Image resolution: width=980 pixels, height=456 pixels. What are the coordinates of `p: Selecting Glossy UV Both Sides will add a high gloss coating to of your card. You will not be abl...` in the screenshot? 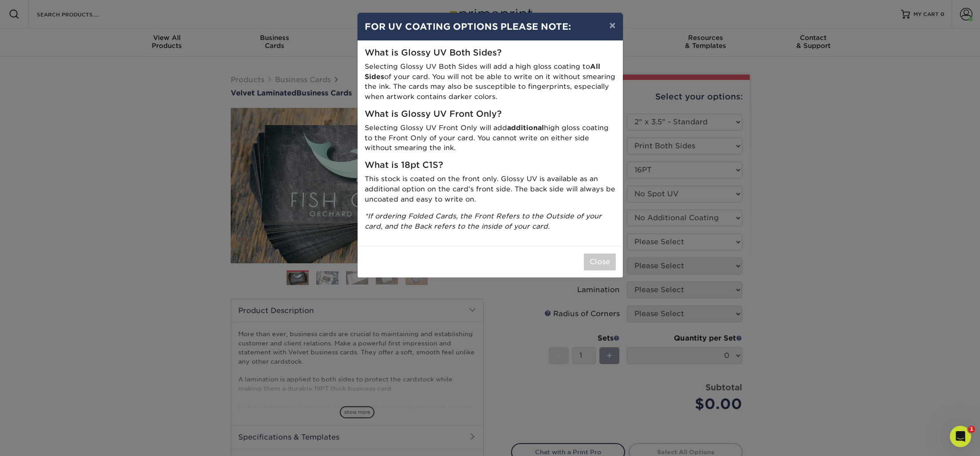 It's located at (490, 82).